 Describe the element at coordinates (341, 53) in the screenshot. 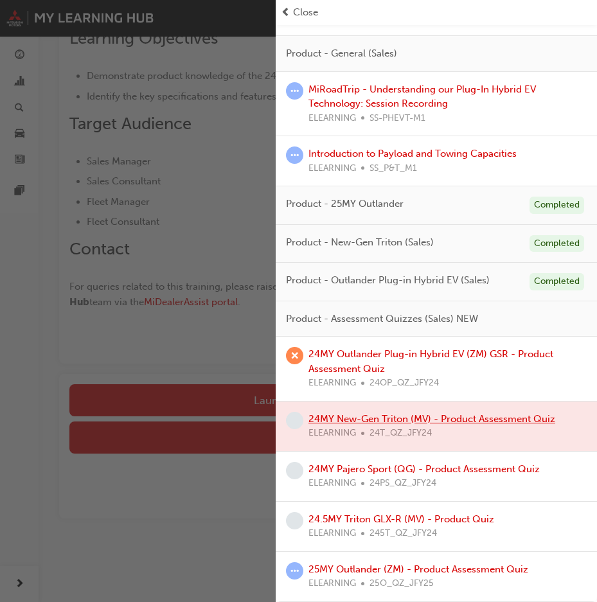

I see `span: Product - General (Sales)` at that location.